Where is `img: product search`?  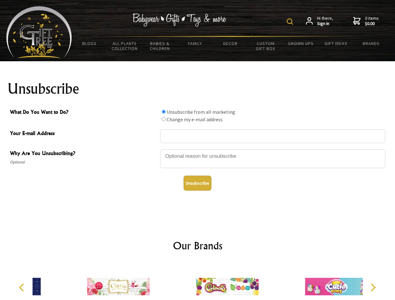 img: product search is located at coordinates (290, 22).